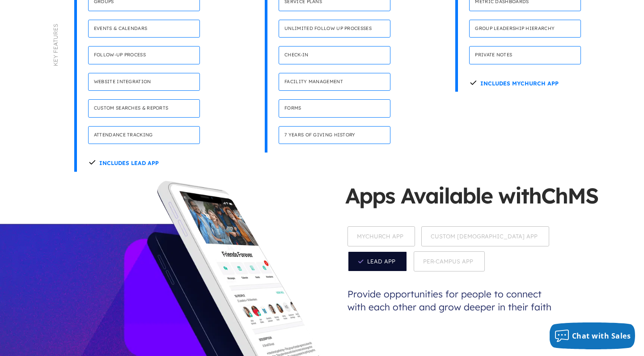  Describe the element at coordinates (513, 82) in the screenshot. I see `h4: Includes Mychurch App` at that location.